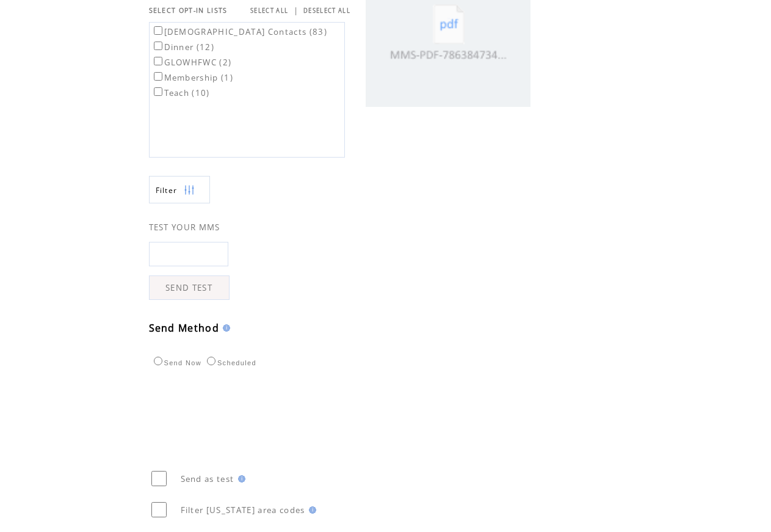 The image size is (771, 532). Describe the element at coordinates (176, 363) in the screenshot. I see `label: Send Now` at that location.